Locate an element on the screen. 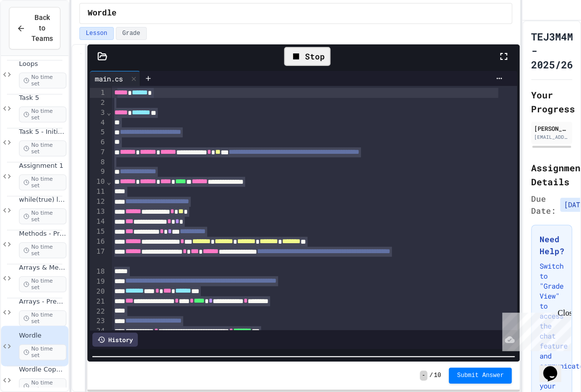 This screenshot has height=392, width=581. h3: Need Help? is located at coordinates (552, 245).